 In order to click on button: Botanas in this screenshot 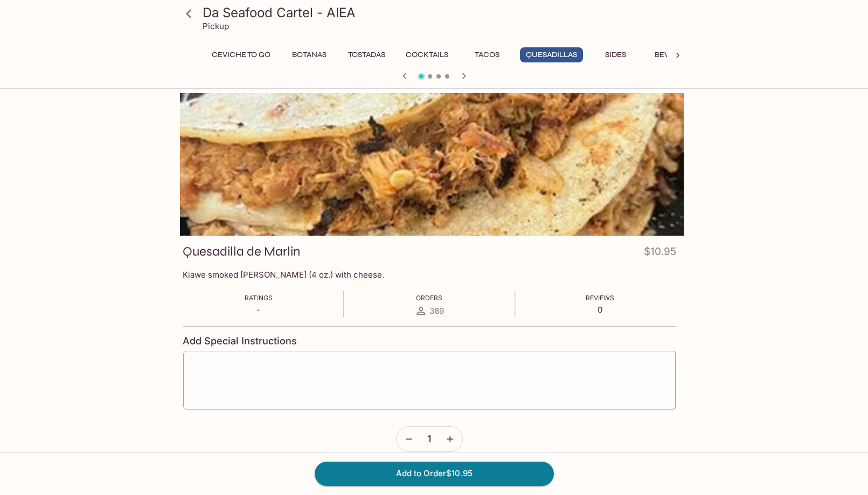, I will do `click(309, 55)`.